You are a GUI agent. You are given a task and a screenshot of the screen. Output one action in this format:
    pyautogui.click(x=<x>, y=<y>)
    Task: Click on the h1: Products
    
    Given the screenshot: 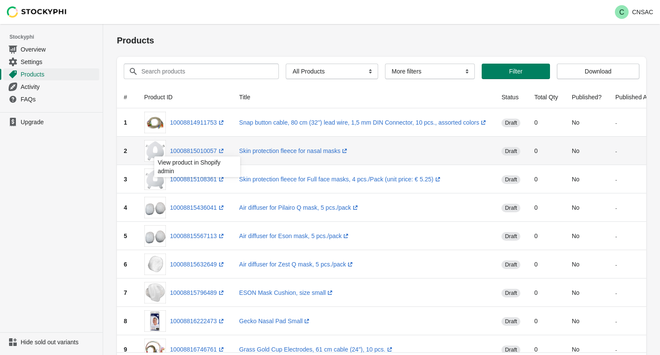 What is the action you would take?
    pyautogui.click(x=382, y=40)
    